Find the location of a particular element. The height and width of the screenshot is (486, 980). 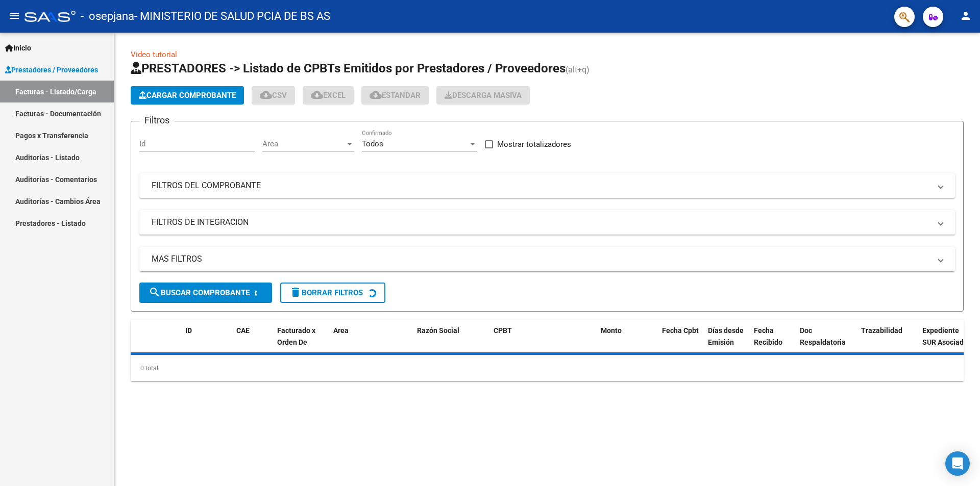

span: Mostrar totalizadores is located at coordinates (534, 144).